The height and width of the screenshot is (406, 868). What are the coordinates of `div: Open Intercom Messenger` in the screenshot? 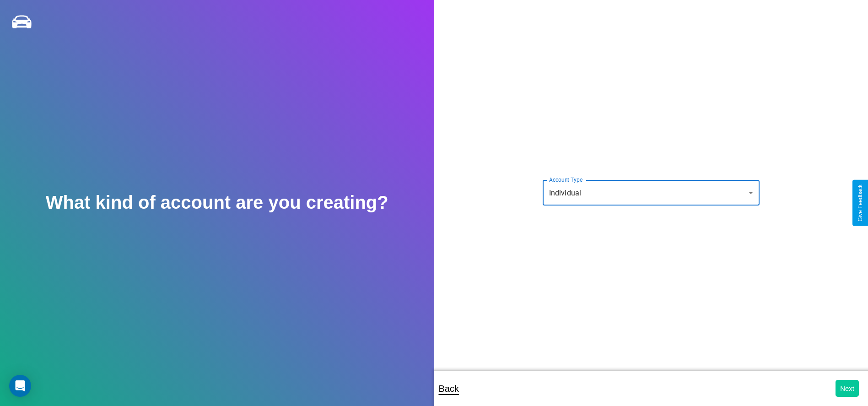 It's located at (20, 386).